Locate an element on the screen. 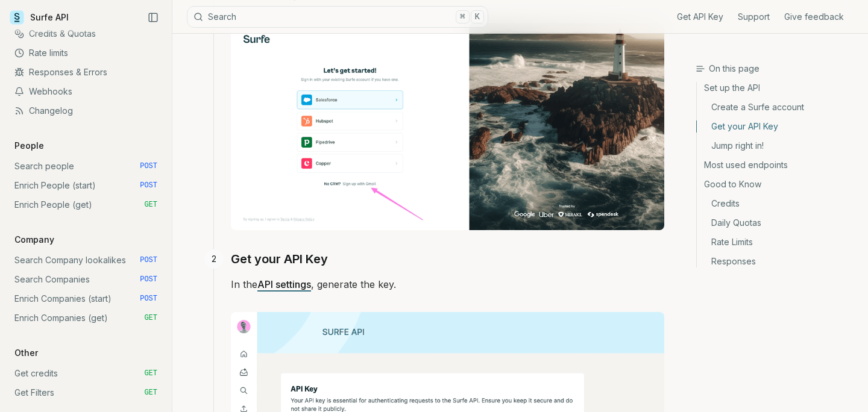 The image size is (868, 412). a: Set up the API is located at coordinates (778, 90).